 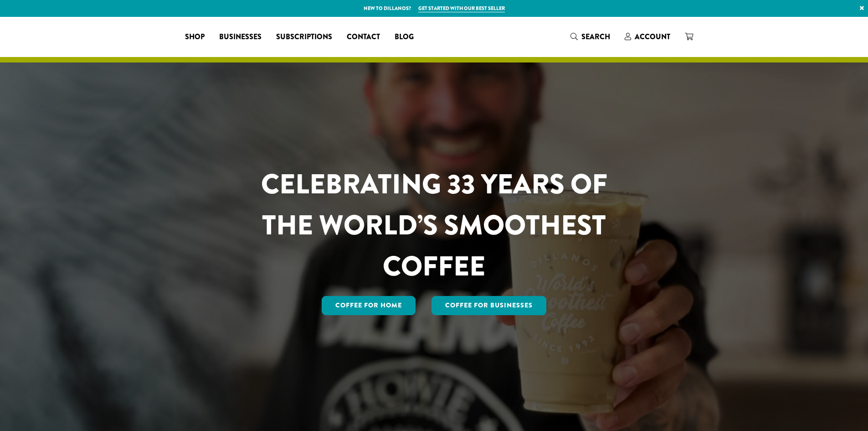 What do you see at coordinates (461, 8) in the screenshot?
I see `a: Get started with our best seller` at bounding box center [461, 8].